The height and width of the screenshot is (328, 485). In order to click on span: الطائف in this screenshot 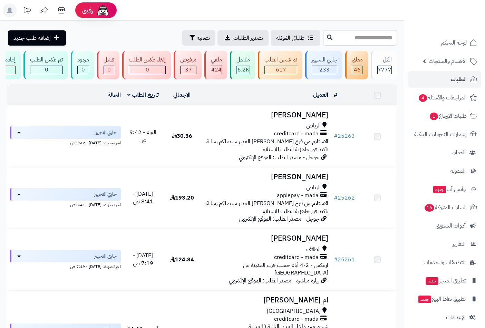, I will do `click(313, 249)`.